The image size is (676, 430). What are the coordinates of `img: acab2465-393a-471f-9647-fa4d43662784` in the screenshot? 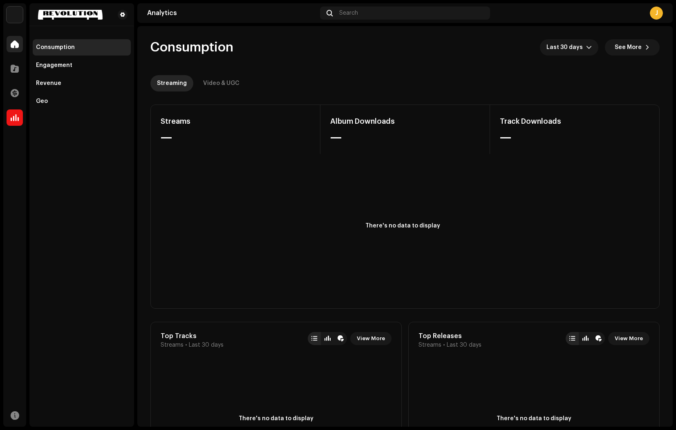 It's located at (15, 15).